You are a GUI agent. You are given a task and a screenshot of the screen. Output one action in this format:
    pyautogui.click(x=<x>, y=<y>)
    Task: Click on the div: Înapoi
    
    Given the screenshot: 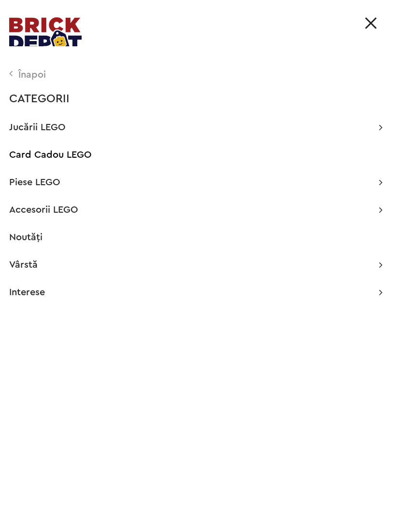 What is the action you would take?
    pyautogui.click(x=196, y=75)
    